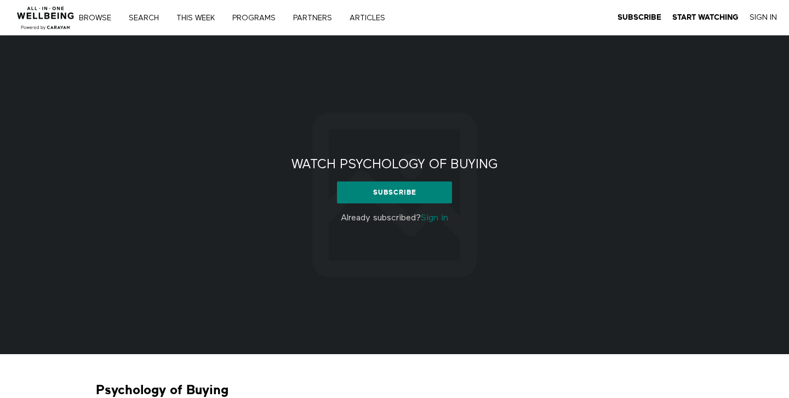  I want to click on a: Start Watching, so click(705, 18).